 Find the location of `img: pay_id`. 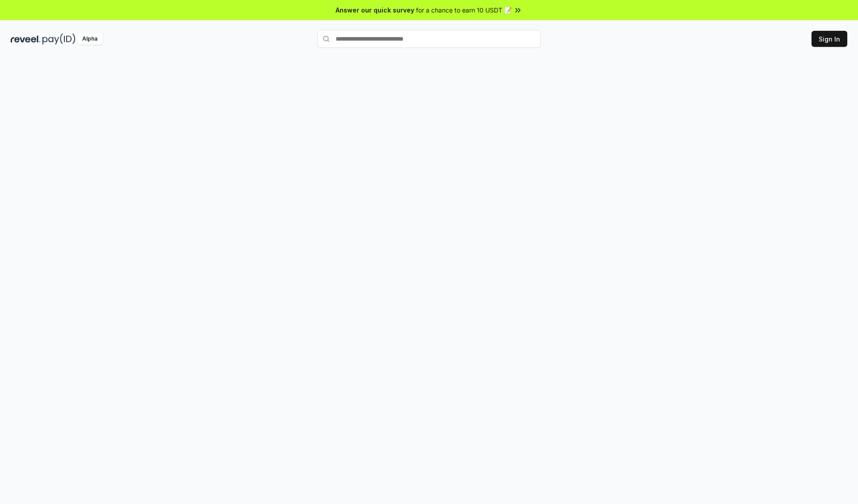

img: pay_id is located at coordinates (59, 39).